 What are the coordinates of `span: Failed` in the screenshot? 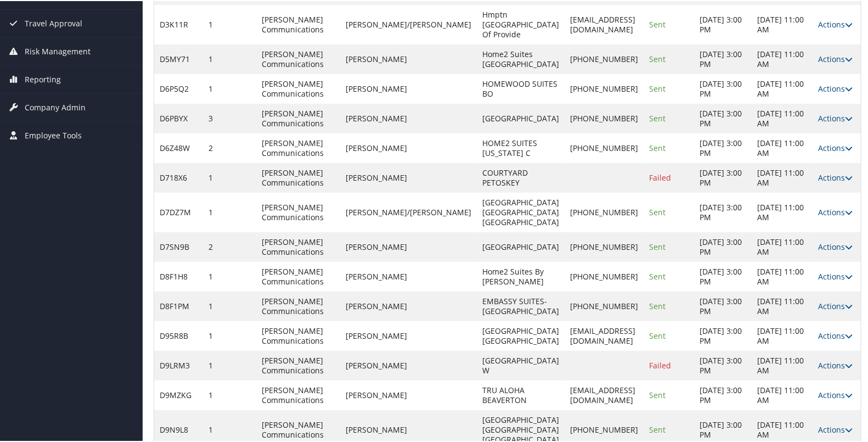 It's located at (660, 176).